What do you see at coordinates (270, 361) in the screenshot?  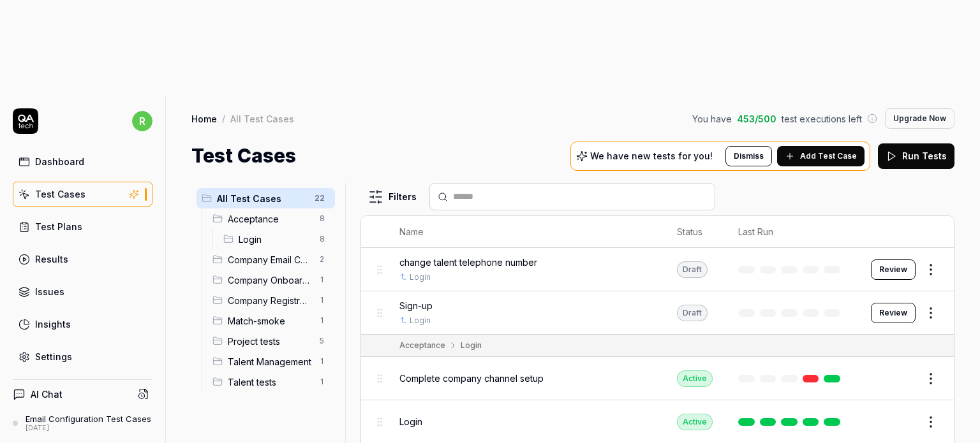 I see `span: Talent Management` at bounding box center [270, 361].